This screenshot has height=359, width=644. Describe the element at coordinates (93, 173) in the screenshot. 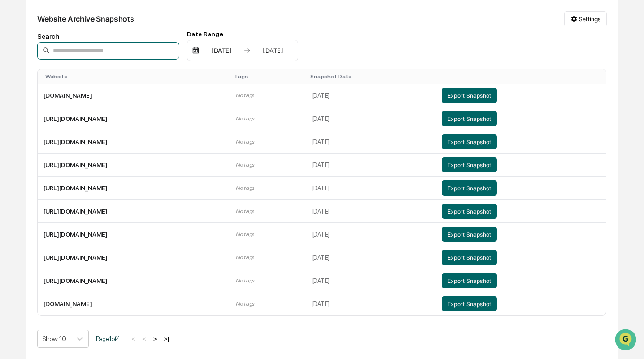

I see `a: 🗄️Attestations` at that location.